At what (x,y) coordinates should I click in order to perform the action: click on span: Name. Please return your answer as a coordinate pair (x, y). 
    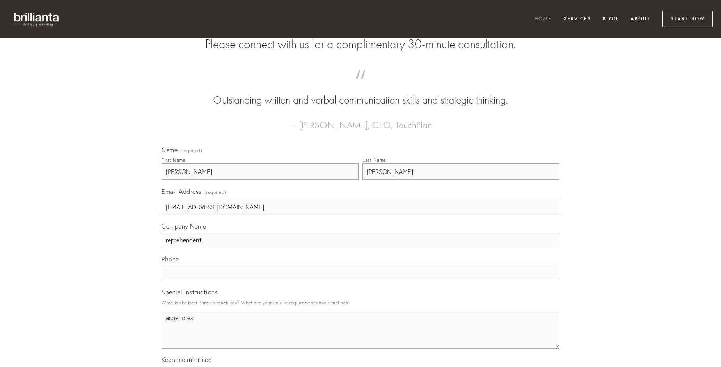
    Looking at the image, I should click on (169, 150).